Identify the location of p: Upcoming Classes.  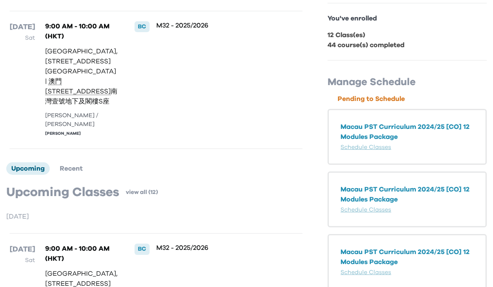
(63, 193).